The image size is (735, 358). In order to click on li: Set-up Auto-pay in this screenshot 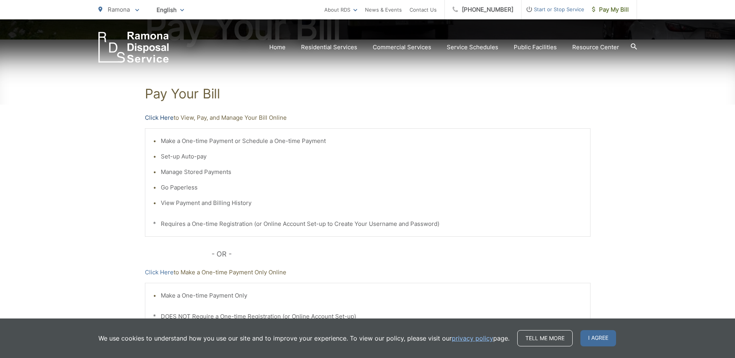, I will do `click(372, 157)`.